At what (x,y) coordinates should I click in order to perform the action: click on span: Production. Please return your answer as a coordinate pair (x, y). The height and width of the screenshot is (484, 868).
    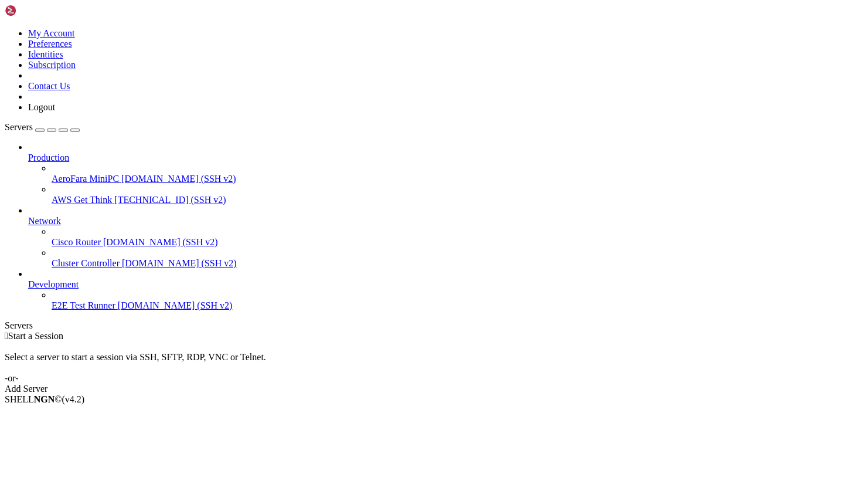
    Looking at the image, I should click on (49, 157).